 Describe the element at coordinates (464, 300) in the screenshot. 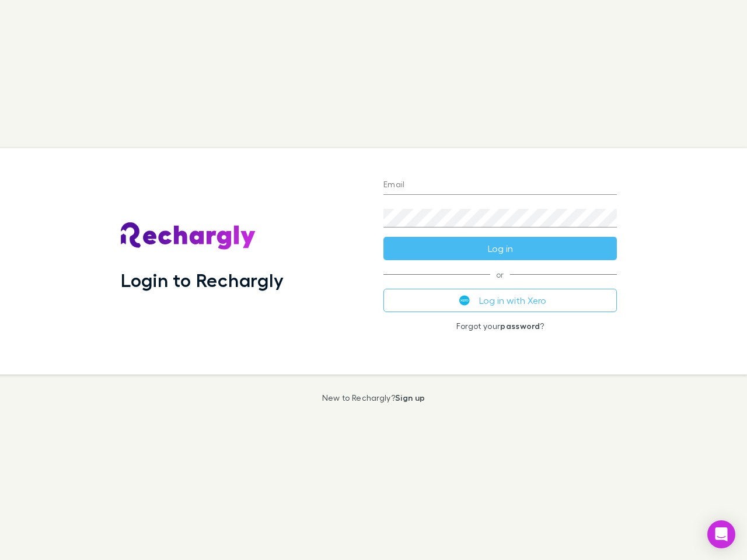

I see `img: Xero's logo` at that location.